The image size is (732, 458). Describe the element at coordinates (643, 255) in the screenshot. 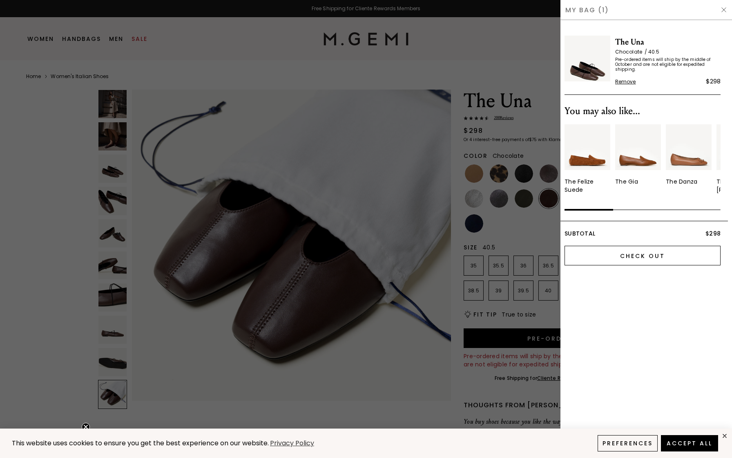

I see `input: Check Out` at that location.